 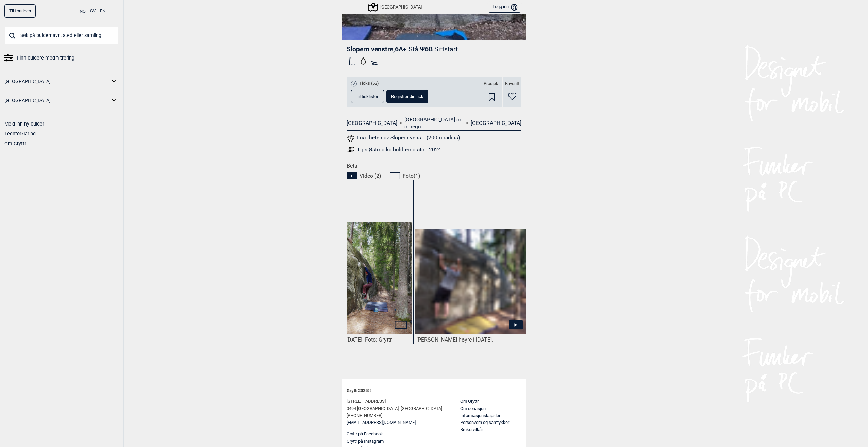 What do you see at coordinates (512, 84) in the screenshot?
I see `span: Favoritt` at bounding box center [512, 84].